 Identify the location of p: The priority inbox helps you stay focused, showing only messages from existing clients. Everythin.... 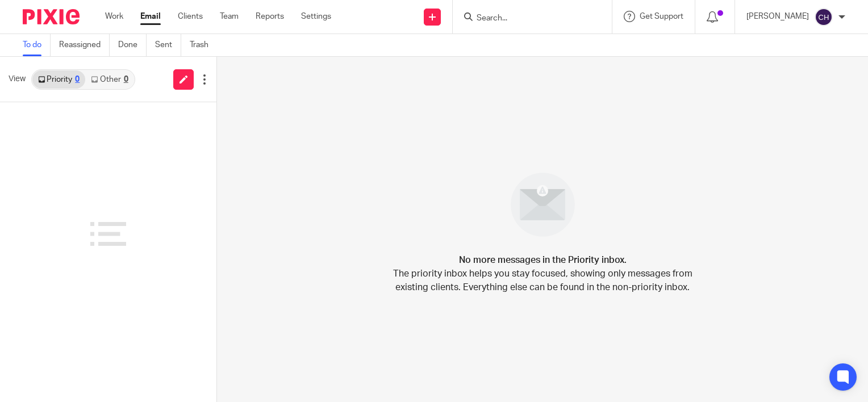
(543, 280).